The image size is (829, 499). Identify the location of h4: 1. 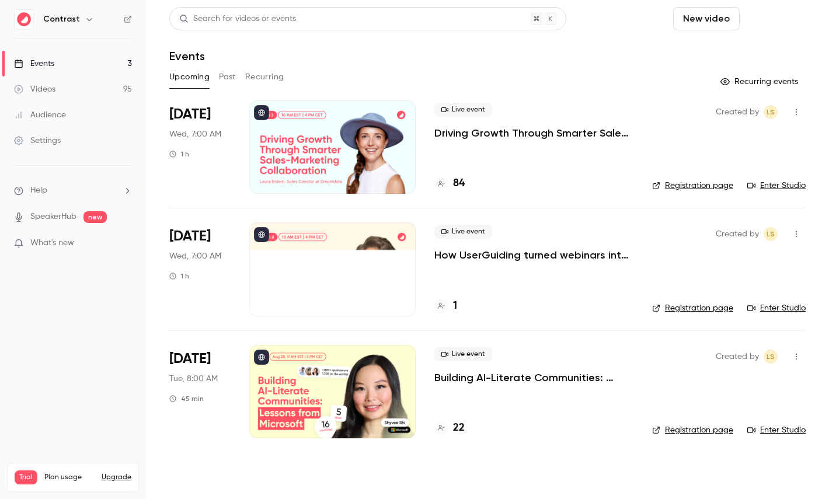
(455, 306).